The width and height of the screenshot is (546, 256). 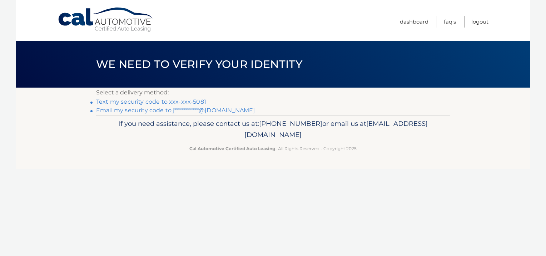 I want to click on a: Cal Automotive, so click(x=106, y=20).